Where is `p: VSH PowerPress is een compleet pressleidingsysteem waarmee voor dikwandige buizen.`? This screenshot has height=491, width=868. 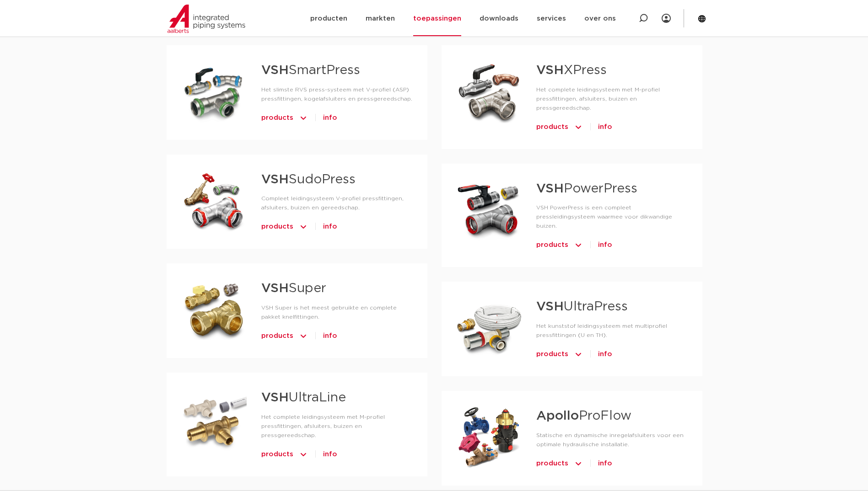 p: VSH PowerPress is een compleet pressleidingsysteem waarmee voor dikwandige buizen. is located at coordinates (612, 217).